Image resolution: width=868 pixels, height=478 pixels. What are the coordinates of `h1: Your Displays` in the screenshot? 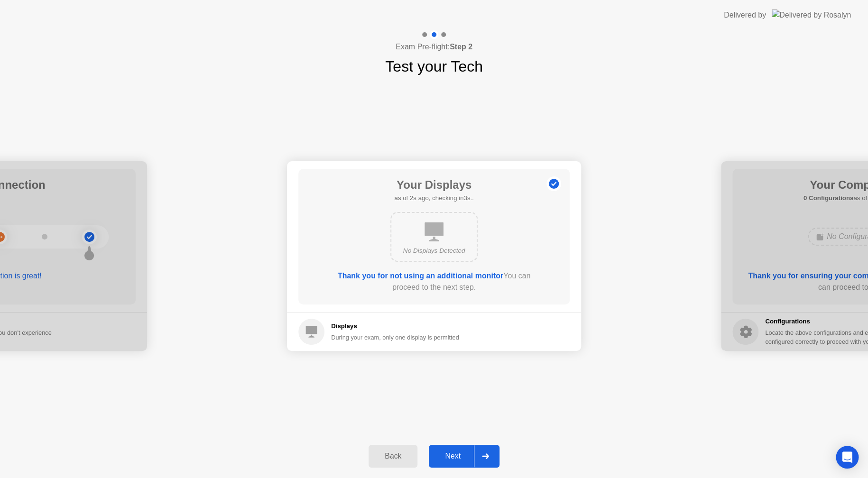 It's located at (434, 185).